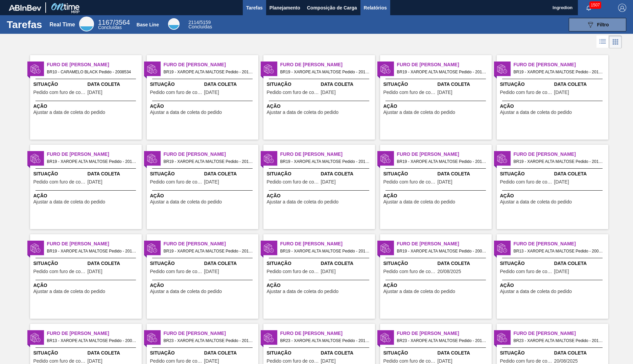  Describe the element at coordinates (558, 251) in the screenshot. I see `span: BR13 - XAROPE ALTA MALTOSE Pedido - 2008237` at that location.